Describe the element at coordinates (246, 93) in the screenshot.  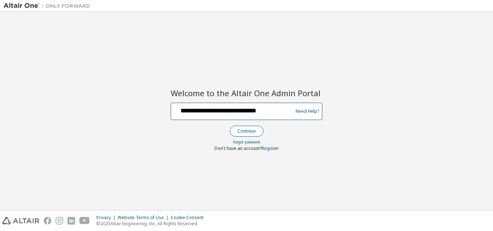
I see `h2: Welcome to the Altair One Admin Portal` at that location.